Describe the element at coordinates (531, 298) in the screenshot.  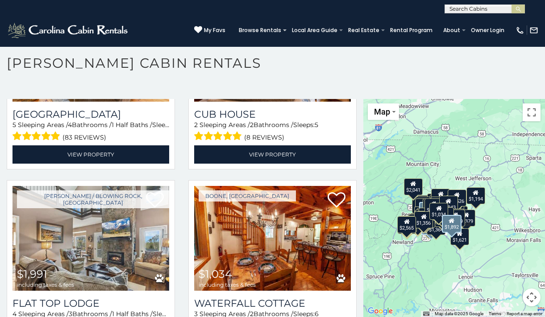
I see `button: Map camera controls` at that location.